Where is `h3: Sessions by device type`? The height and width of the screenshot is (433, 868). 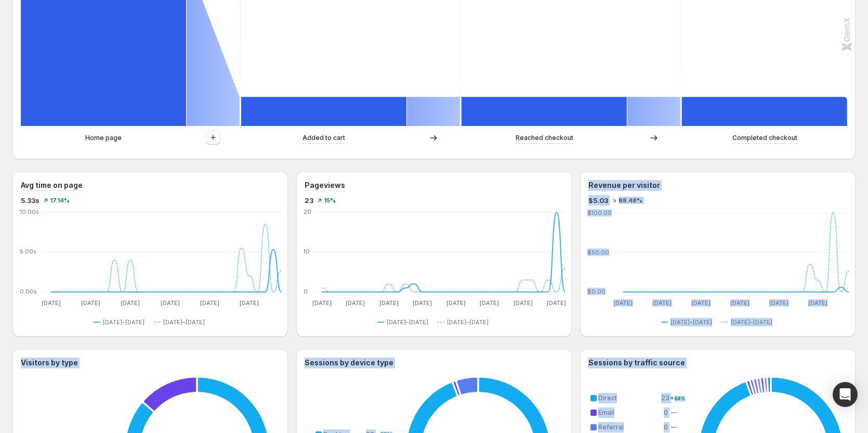 h3: Sessions by device type is located at coordinates (349, 363).